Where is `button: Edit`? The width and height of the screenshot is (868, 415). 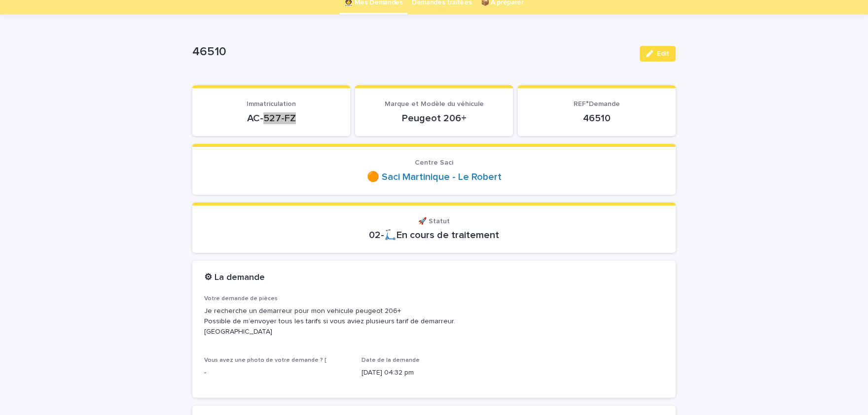 button: Edit is located at coordinates (658, 54).